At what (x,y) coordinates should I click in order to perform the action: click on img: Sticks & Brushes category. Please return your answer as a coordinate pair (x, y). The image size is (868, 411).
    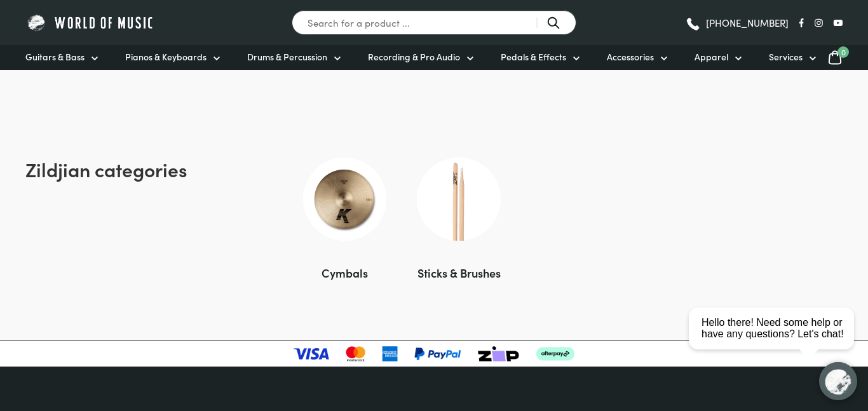
    Looking at the image, I should click on (459, 199).